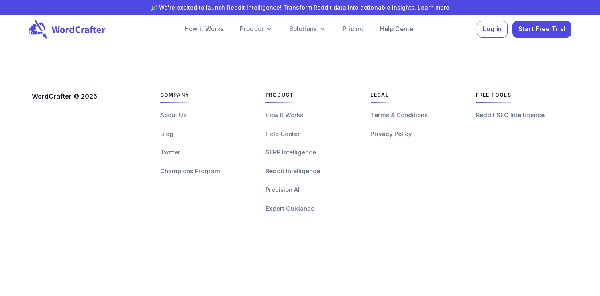  Describe the element at coordinates (399, 115) in the screenshot. I see `span: Terms & Conditions` at that location.